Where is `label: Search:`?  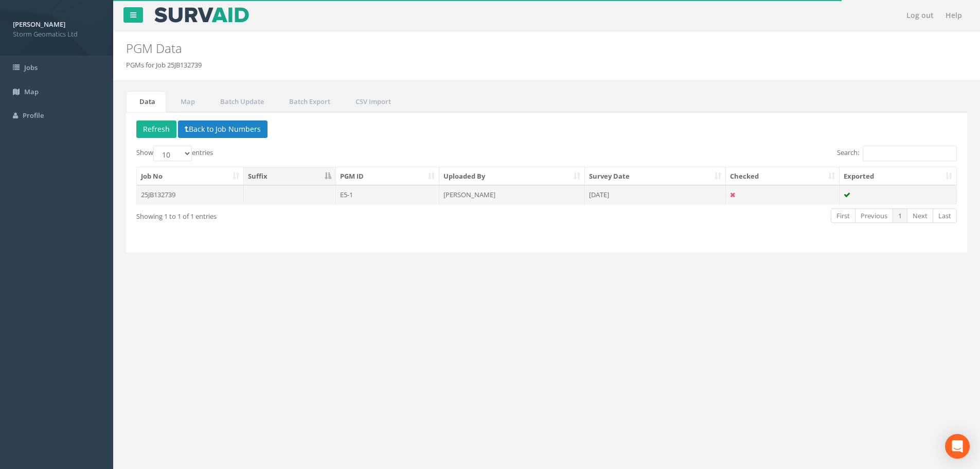
label: Search: is located at coordinates (897, 153).